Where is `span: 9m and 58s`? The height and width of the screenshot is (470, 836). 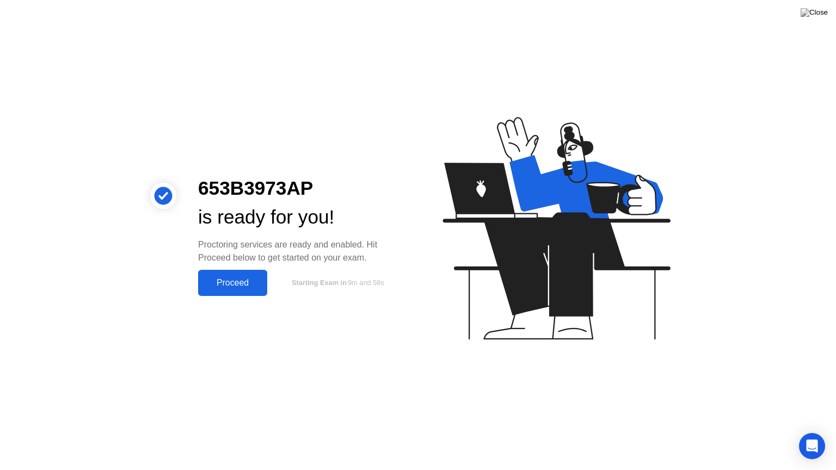
span: 9m and 58s is located at coordinates (366, 282).